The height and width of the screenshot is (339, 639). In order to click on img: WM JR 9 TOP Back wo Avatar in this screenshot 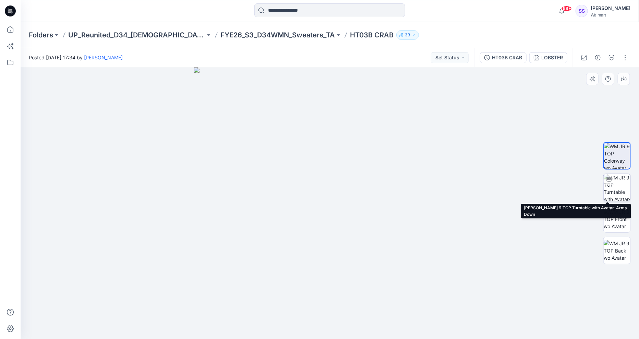, I will do `click(617, 250)`.